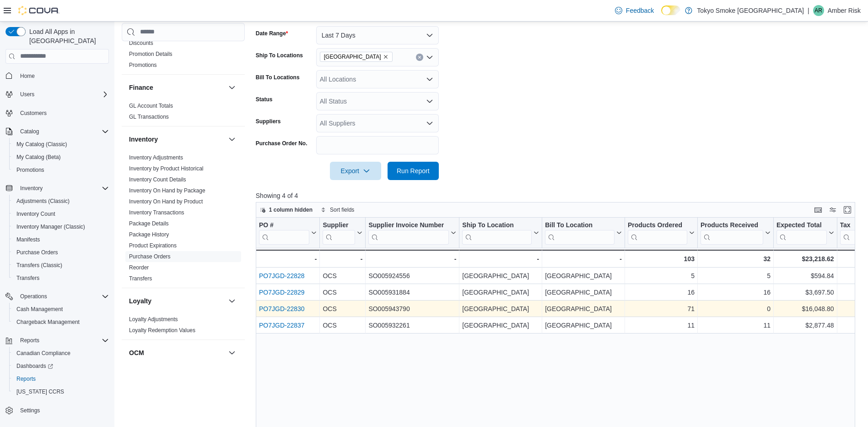 The image size is (868, 427). Describe the element at coordinates (57, 113) in the screenshot. I see `button: Customers` at that location.